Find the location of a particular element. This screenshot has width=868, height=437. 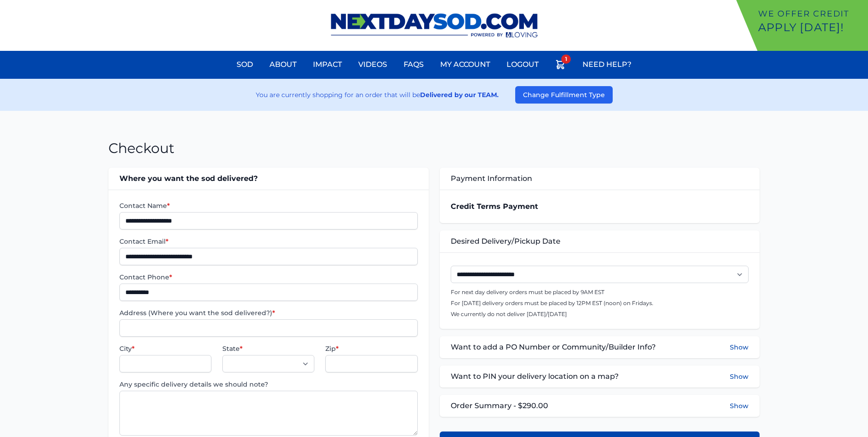

h1: Checkout is located at coordinates (141, 148).